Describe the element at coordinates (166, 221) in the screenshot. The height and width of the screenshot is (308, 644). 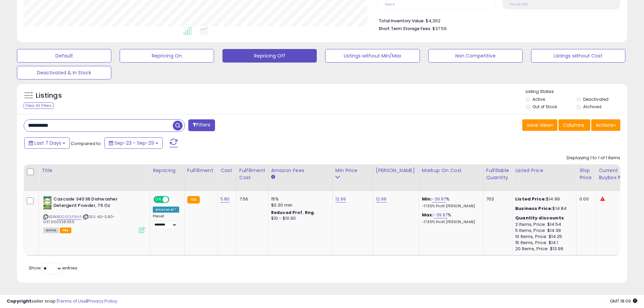
I see `div: Preset:` at that location.